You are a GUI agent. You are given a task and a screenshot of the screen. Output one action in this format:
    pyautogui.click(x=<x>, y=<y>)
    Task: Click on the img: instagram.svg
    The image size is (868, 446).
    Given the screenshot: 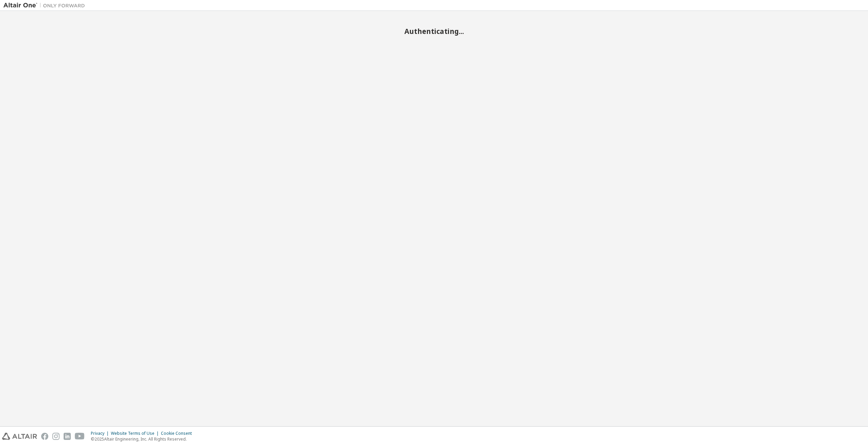 What is the action you would take?
    pyautogui.click(x=56, y=436)
    